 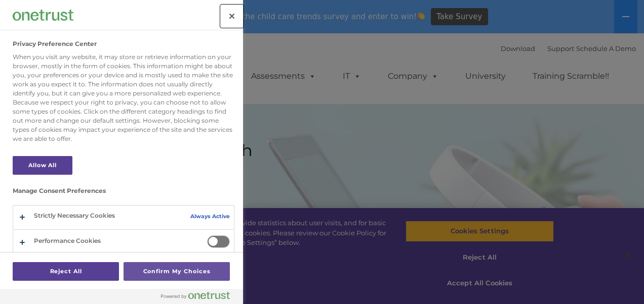 What do you see at coordinates (162, 111) in the screenshot?
I see `span: Phone number` at bounding box center [162, 111].